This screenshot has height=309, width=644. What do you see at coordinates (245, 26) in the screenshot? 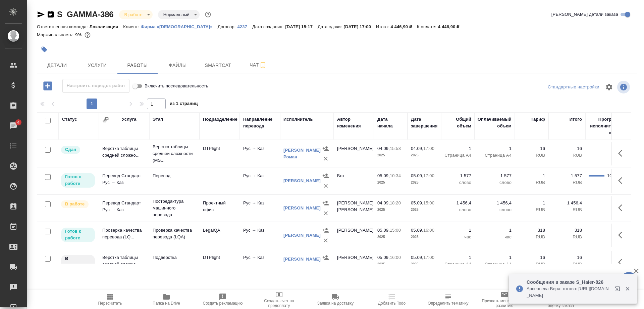
I see `a: 4237` at bounding box center [245, 26].